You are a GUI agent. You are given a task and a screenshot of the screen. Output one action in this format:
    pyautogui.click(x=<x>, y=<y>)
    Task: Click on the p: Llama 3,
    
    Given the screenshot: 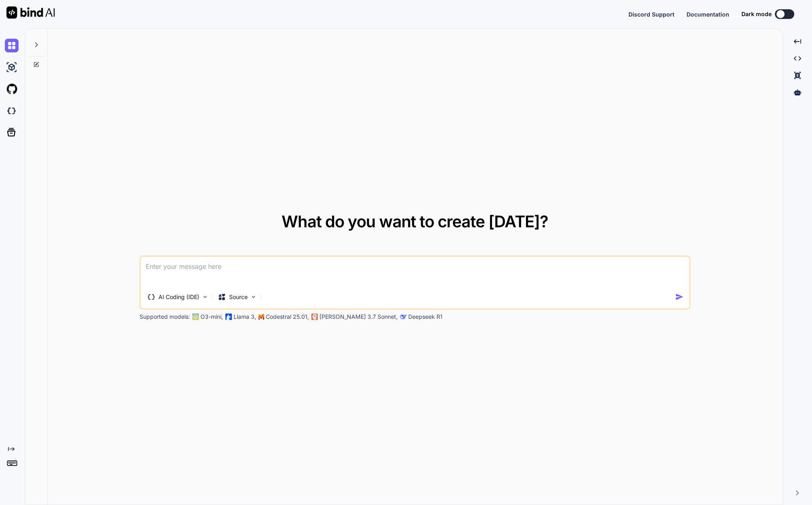 What is the action you would take?
    pyautogui.click(x=245, y=317)
    